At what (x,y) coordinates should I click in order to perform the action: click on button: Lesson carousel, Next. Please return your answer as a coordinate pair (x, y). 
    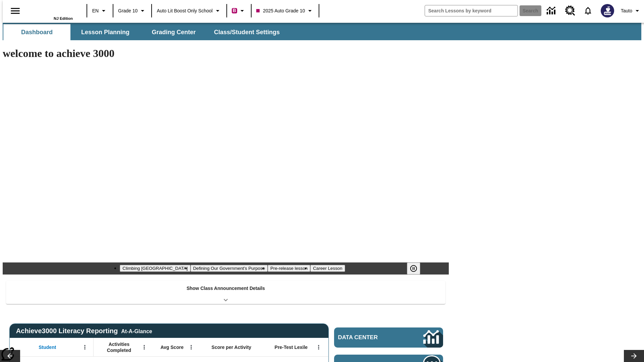
    Looking at the image, I should click on (634, 356).